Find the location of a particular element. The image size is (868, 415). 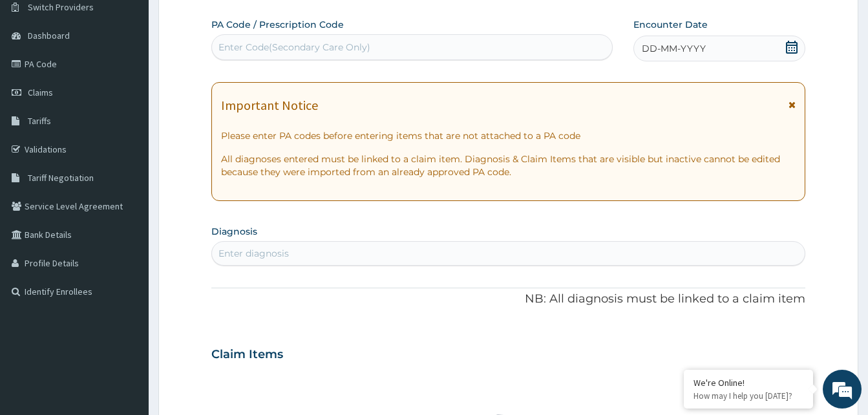

textarea: Type your message and hit 'Enter' is located at coordinates (126, 300).